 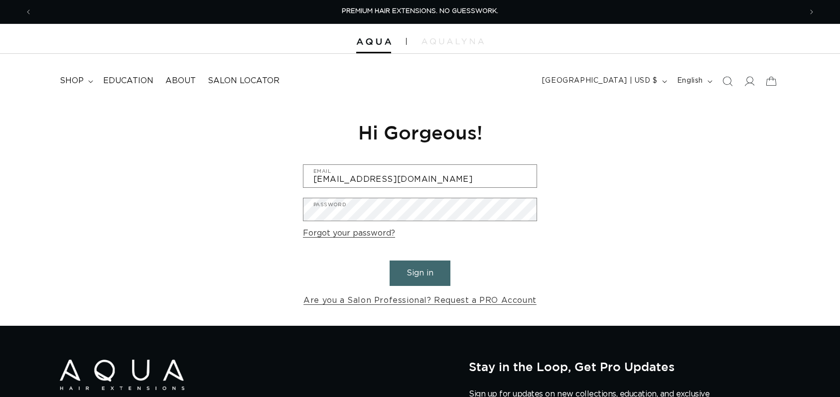 What do you see at coordinates (815, 373) in the screenshot?
I see `div: Chat Widget` at bounding box center [815, 373].